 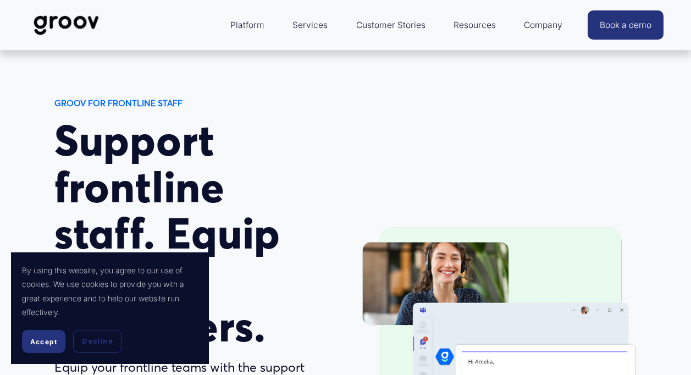 I want to click on span: Company, so click(x=543, y=25).